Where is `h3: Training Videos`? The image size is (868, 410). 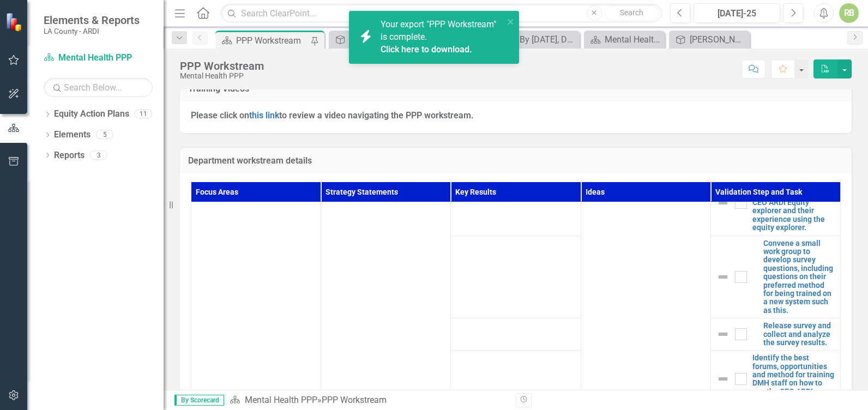 h3: Training Videos is located at coordinates (516, 89).